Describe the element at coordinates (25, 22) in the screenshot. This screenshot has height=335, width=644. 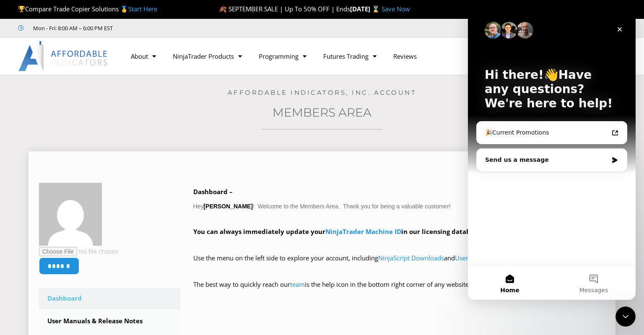
I see `img: Profile image for Larry` at that location.